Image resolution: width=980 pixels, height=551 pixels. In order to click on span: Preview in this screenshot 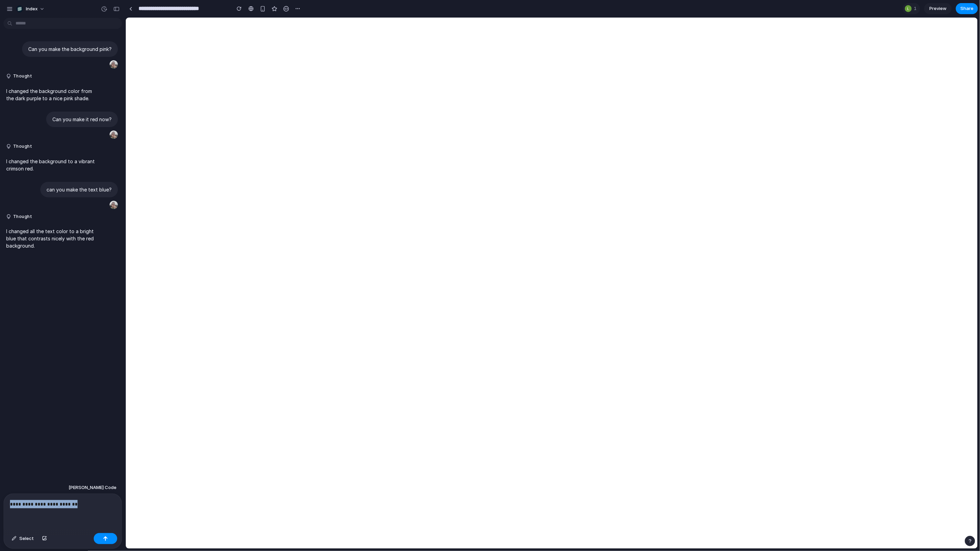, I will do `click(938, 8)`.